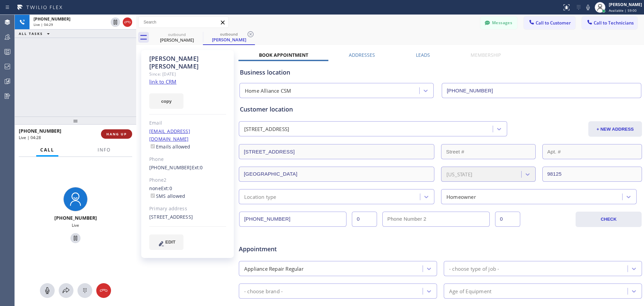 The image size is (644, 306). I want to click on button: Open directory, so click(66, 290).